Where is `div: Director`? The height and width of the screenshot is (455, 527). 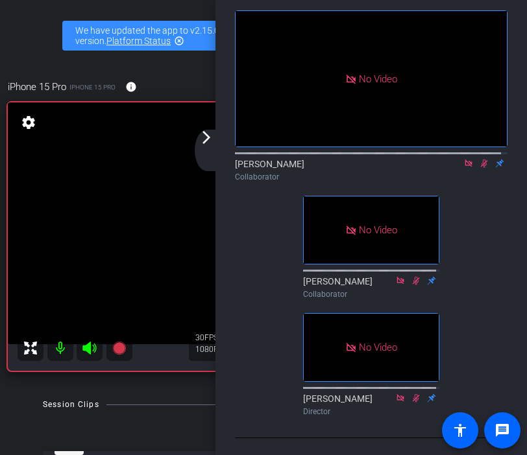
div: Director is located at coordinates (371, 412).